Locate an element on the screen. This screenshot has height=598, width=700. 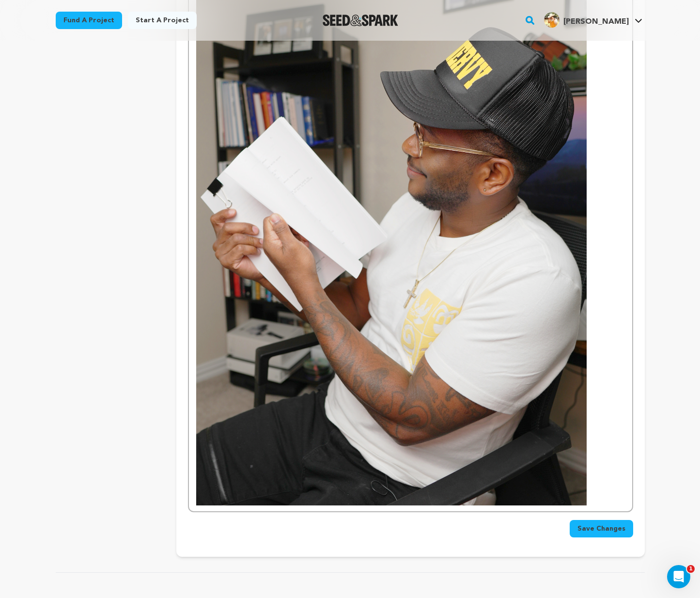
span: Save Changes is located at coordinates (601, 529).